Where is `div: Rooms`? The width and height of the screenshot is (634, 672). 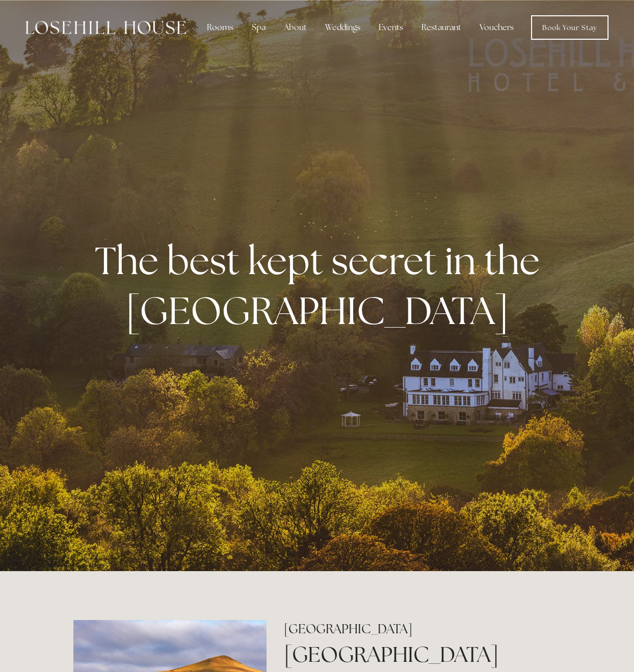 div: Rooms is located at coordinates (220, 27).